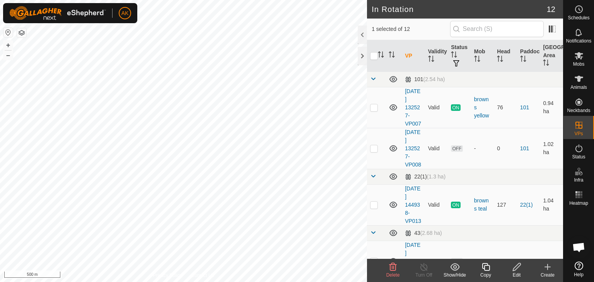 The width and height of the screenshot is (594, 282). I want to click on input: Search (S), so click(497, 29).